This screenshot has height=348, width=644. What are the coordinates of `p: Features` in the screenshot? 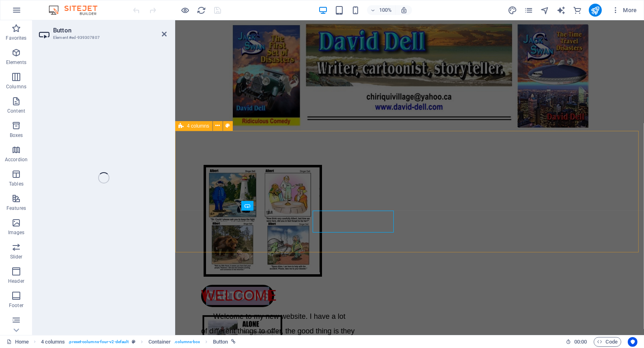 It's located at (16, 209).